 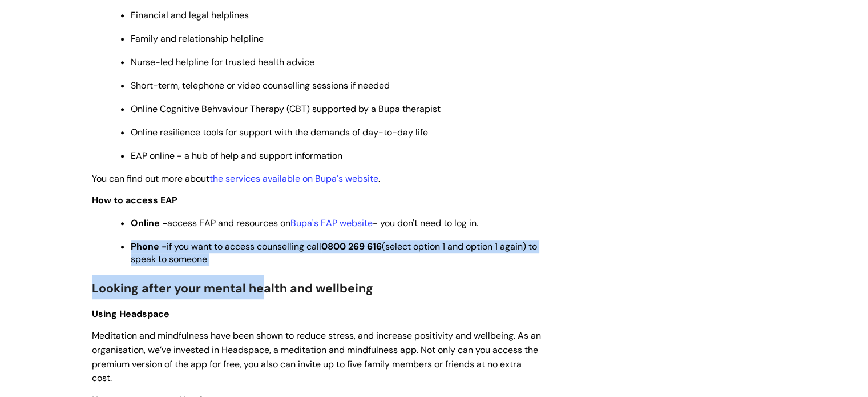 What do you see at coordinates (232, 288) in the screenshot?
I see `span: Looking after your mental health and wellbeing` at bounding box center [232, 288].